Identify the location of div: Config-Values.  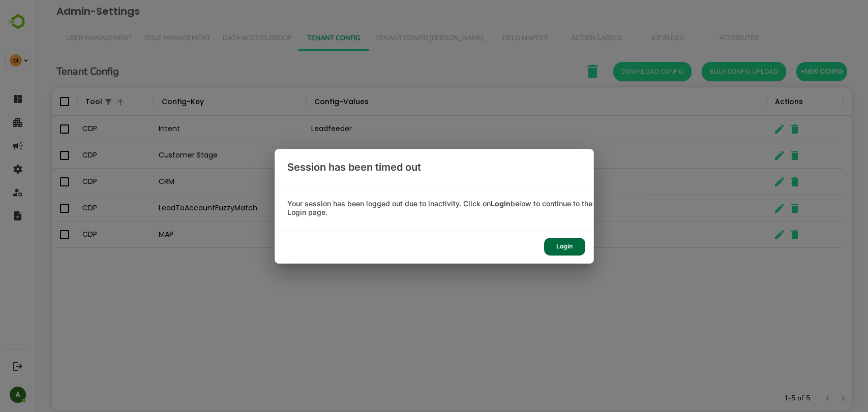
(305, 102).